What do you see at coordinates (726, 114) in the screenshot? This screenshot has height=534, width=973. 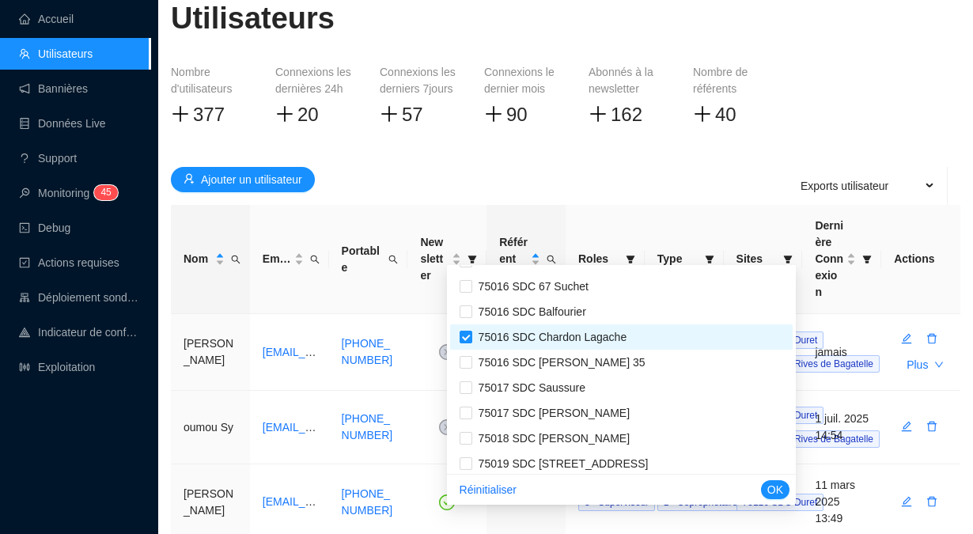 I see `span: 40` at bounding box center [726, 114].